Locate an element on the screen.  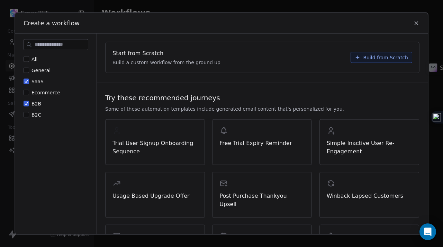
button: B2B is located at coordinates (26, 104).